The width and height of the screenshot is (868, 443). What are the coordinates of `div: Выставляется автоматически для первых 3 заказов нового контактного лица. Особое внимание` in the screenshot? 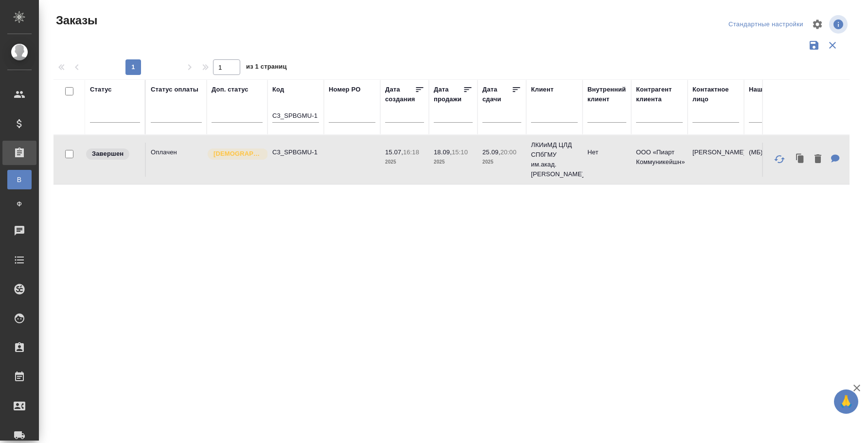 It's located at (235, 154).